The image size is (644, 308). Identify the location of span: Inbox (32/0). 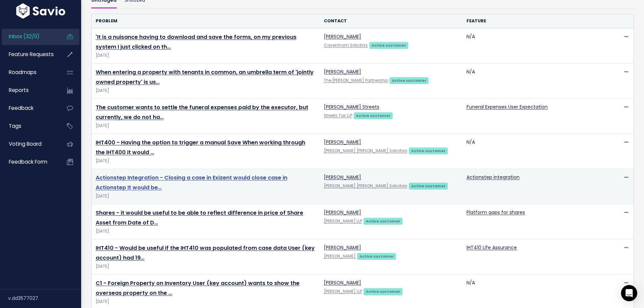
(24, 37).